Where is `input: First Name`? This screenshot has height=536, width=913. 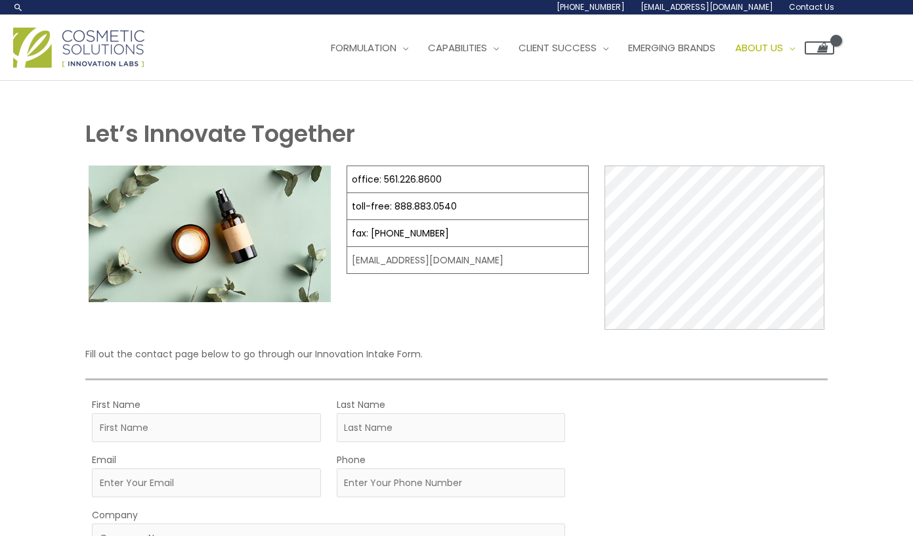 input: First Name is located at coordinates (206, 427).